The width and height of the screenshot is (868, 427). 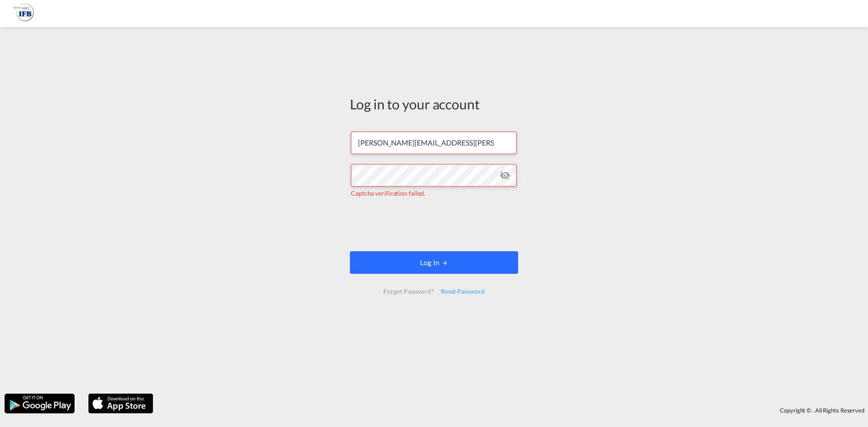 What do you see at coordinates (434, 143) in the screenshot?
I see `input: Enter email/phone number` at bounding box center [434, 143].